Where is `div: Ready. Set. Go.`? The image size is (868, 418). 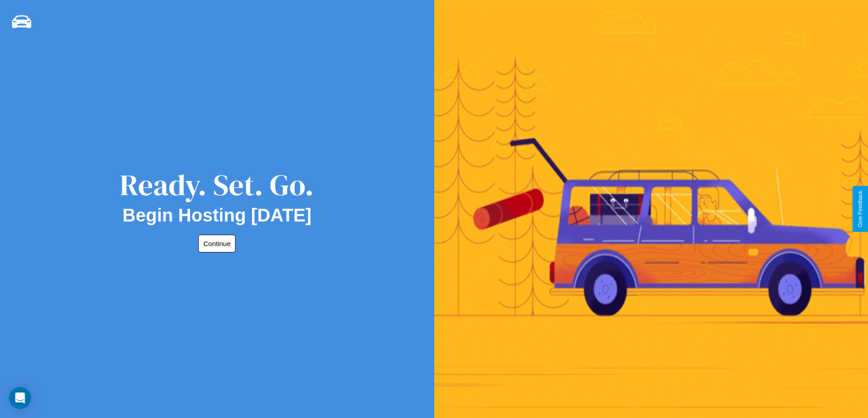
div: Ready. Set. Go. is located at coordinates (217, 185).